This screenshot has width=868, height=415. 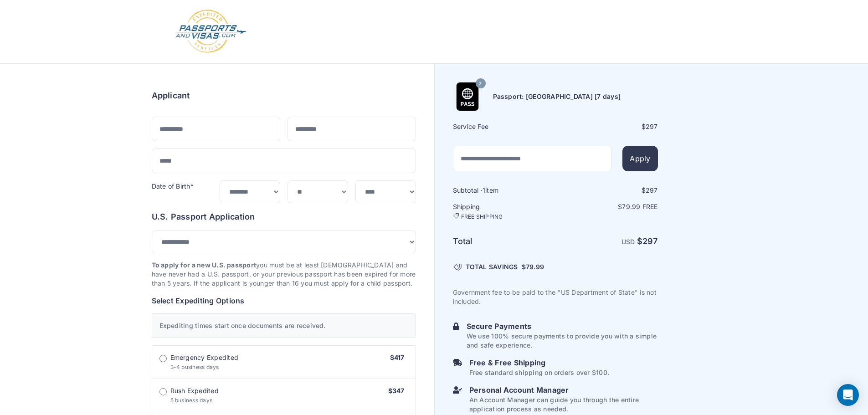 I want to click on p: An Account Manager can guide you through the entire application process as needed., so click(x=564, y=405).